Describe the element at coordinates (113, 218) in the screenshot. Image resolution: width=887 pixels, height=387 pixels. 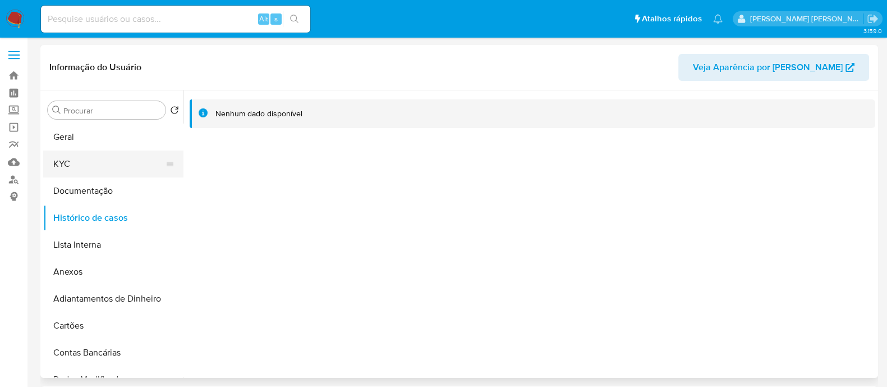
I see `button: Histórico de casos` at that location.